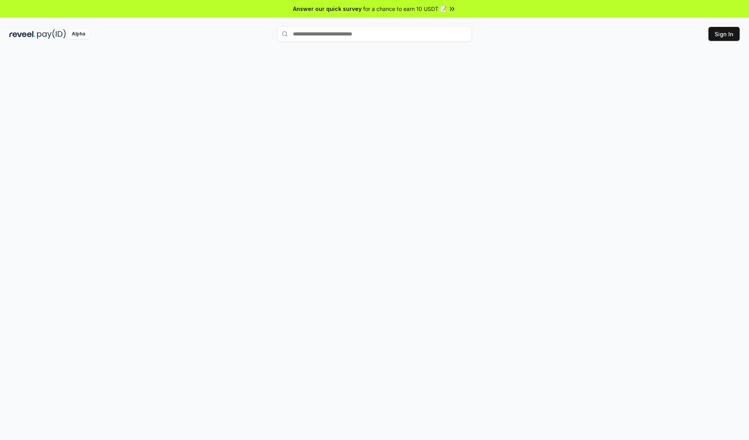 This screenshot has width=749, height=440. What do you see at coordinates (327, 9) in the screenshot?
I see `span: Answer our quick survey` at bounding box center [327, 9].